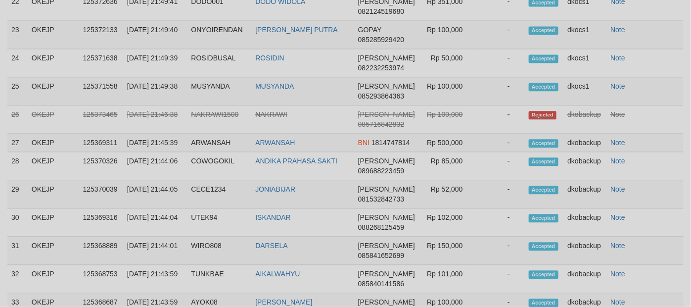  What do you see at coordinates (101, 63) in the screenshot?
I see `td: 125371638` at bounding box center [101, 63].